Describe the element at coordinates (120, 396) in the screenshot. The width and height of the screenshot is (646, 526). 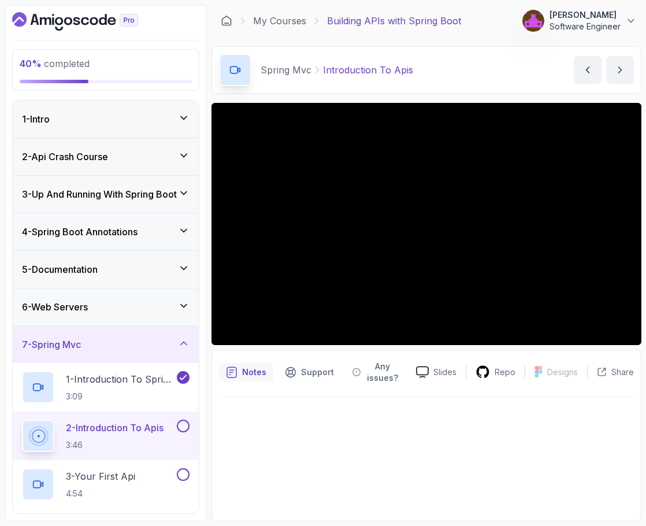
I see `p: 3:09` at that location.